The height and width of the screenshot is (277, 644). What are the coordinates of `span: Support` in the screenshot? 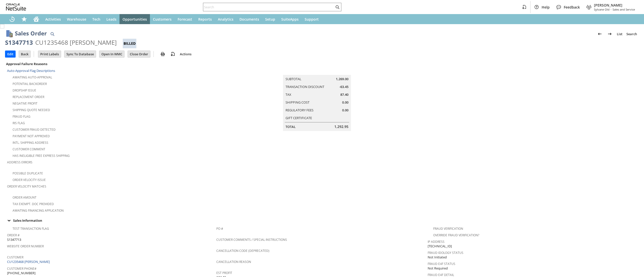 It's located at (311, 19).